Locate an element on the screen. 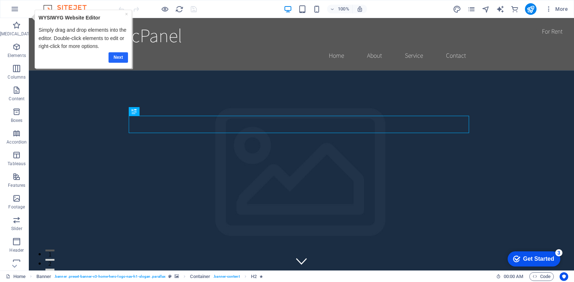  button: More is located at coordinates (556, 9).